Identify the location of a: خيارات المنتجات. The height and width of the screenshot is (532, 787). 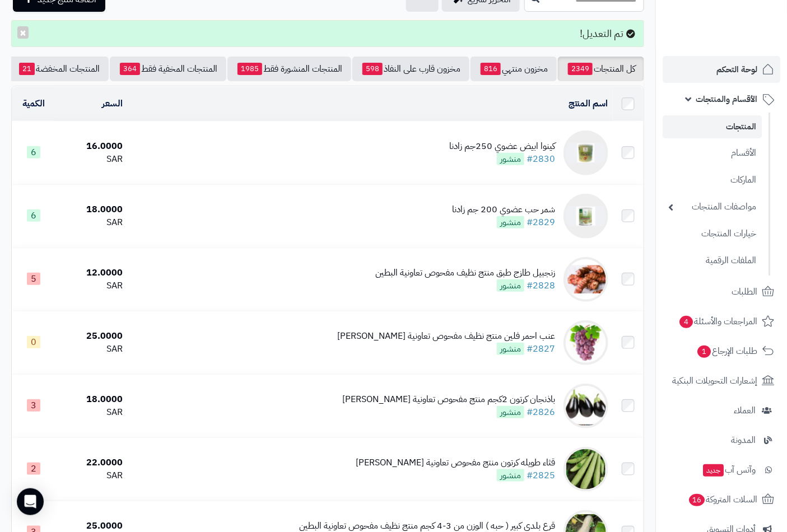
(712, 234).